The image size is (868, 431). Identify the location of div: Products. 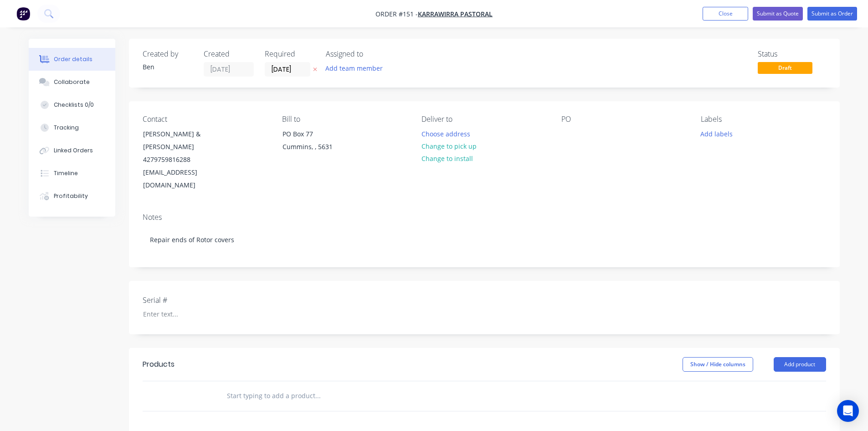
(159, 364).